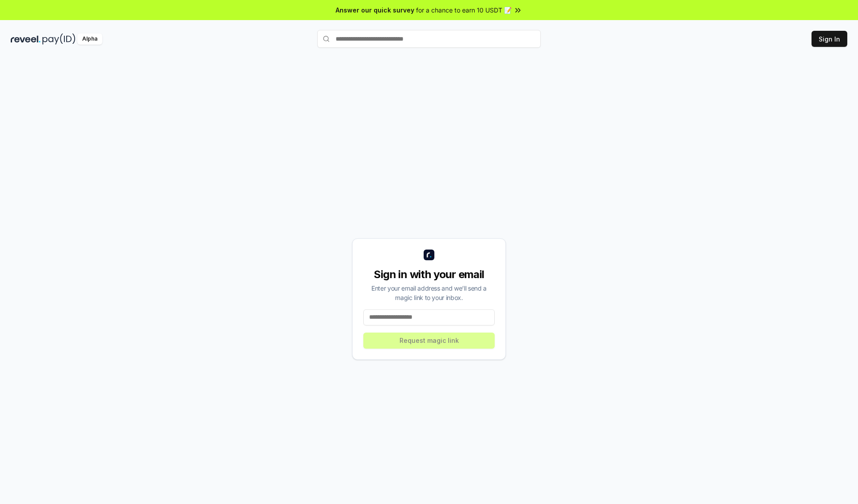 This screenshot has height=504, width=858. Describe the element at coordinates (59, 38) in the screenshot. I see `img: pay_id` at that location.